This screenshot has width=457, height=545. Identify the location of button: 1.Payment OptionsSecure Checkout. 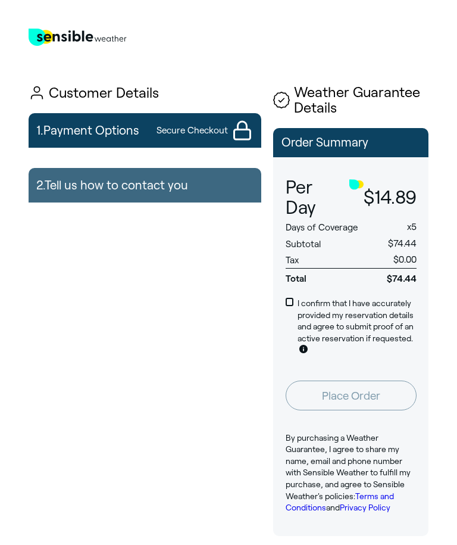
(145, 130).